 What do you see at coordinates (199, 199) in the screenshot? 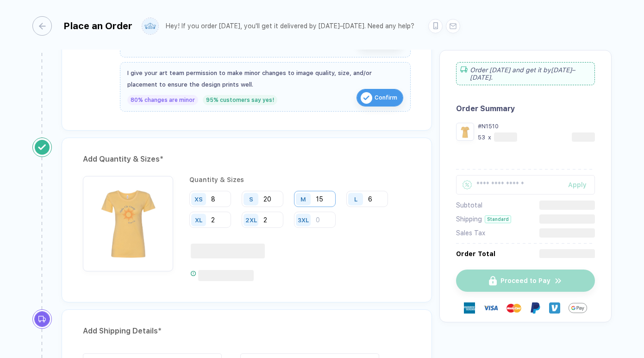
I see `div: XS` at bounding box center [199, 199].